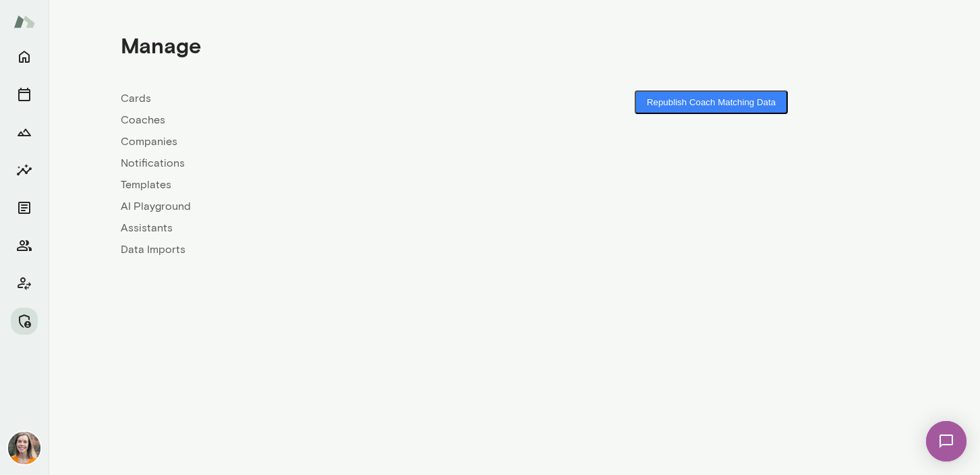 The image size is (980, 475). Describe the element at coordinates (25, 133) in the screenshot. I see `button: Growth Plan` at that location.